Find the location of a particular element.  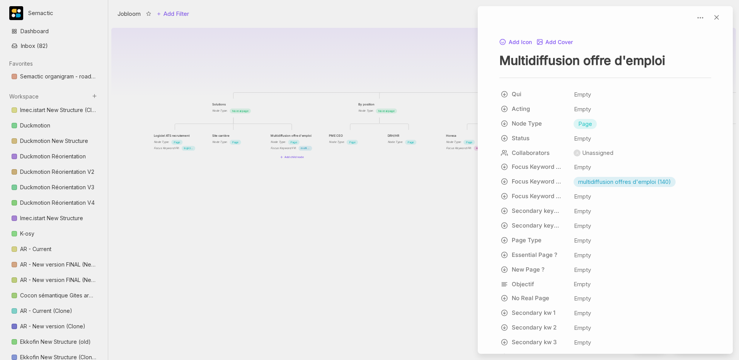

div: QuiEmpty is located at coordinates (605, 95).